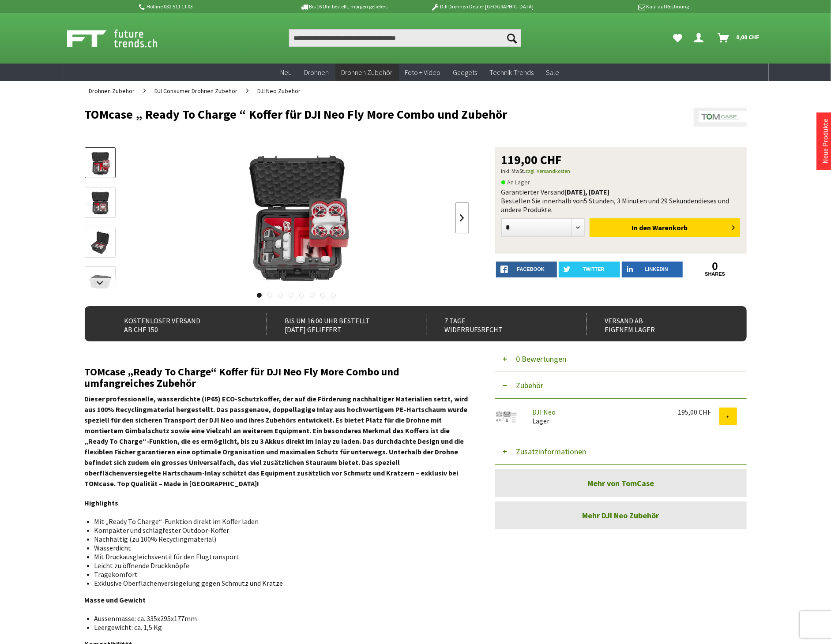 This screenshot has width=831, height=644. Describe the element at coordinates (621, 7) in the screenshot. I see `p: Kauf auf Rechnung` at that location.